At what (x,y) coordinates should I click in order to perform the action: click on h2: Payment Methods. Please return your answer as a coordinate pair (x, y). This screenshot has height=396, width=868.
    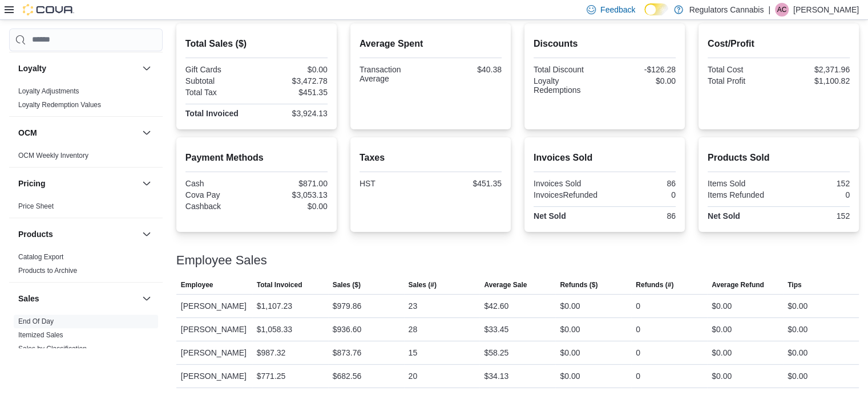
    Looking at the image, I should click on (256, 158).